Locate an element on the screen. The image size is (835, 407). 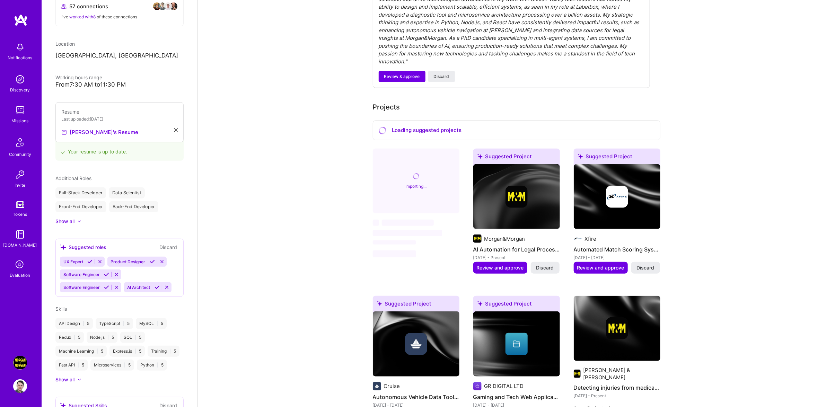
h4: Autonomous Vehicle Data Tool Development is located at coordinates (416, 397).